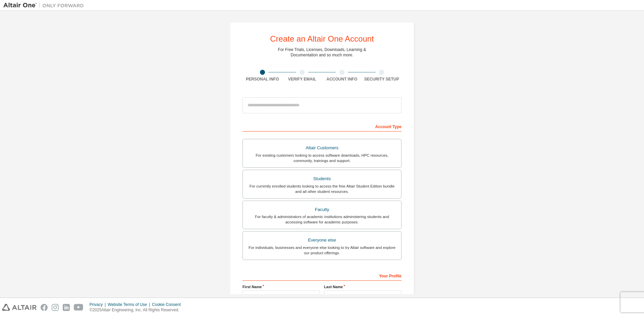  I want to click on div: Account Type, so click(322, 126).